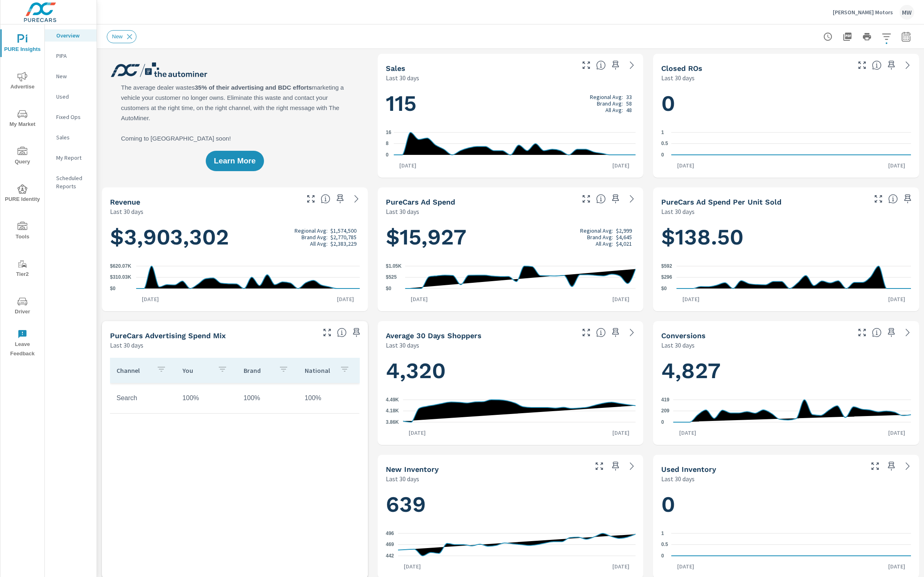 The image size is (924, 577). Describe the element at coordinates (73, 36) in the screenshot. I see `p: Overview` at that location.